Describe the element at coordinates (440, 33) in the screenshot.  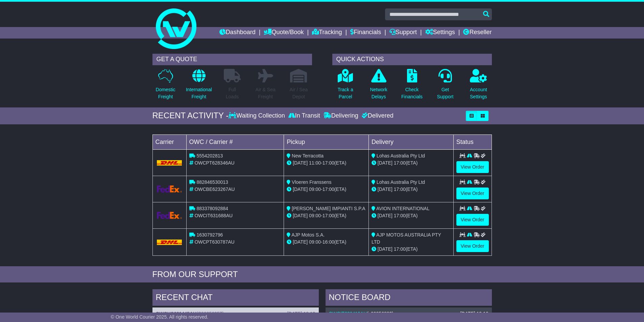
I see `a: Settings` at that location.